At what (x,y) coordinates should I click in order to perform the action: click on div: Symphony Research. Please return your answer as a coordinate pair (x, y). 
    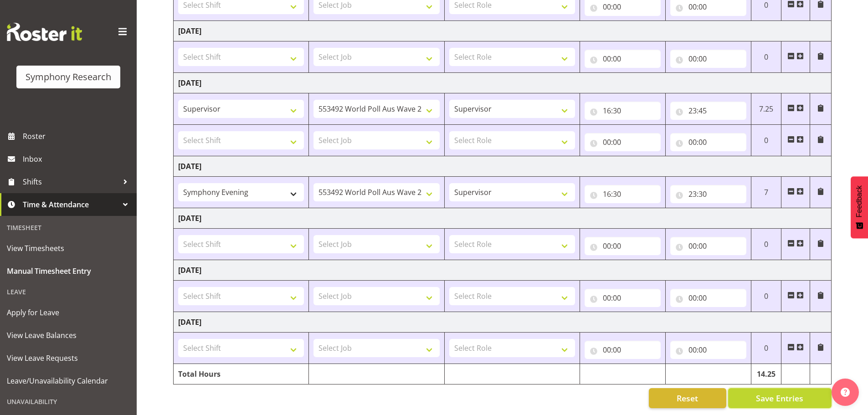
    Looking at the image, I should click on (69, 77).